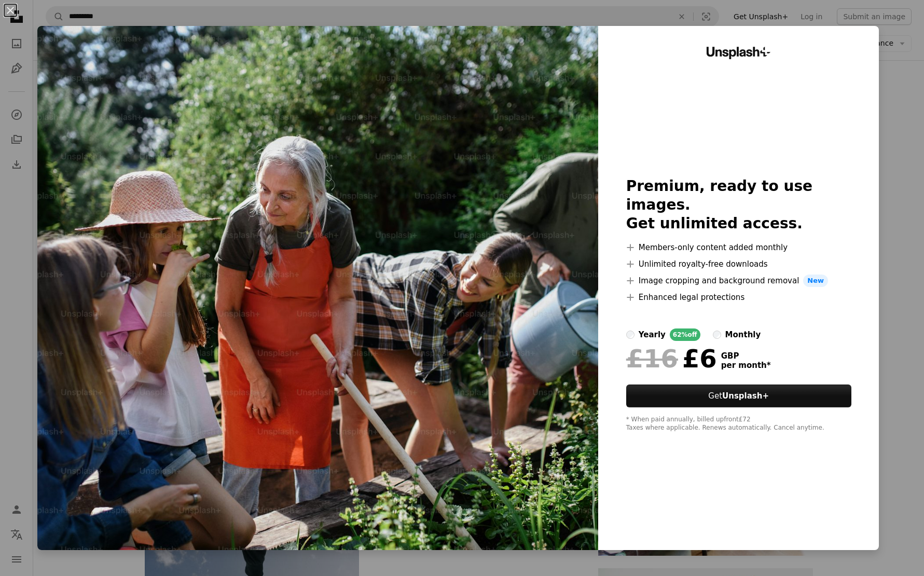 The image size is (924, 576). Describe the element at coordinates (745, 396) in the screenshot. I see `strong: Unsplash+` at that location.